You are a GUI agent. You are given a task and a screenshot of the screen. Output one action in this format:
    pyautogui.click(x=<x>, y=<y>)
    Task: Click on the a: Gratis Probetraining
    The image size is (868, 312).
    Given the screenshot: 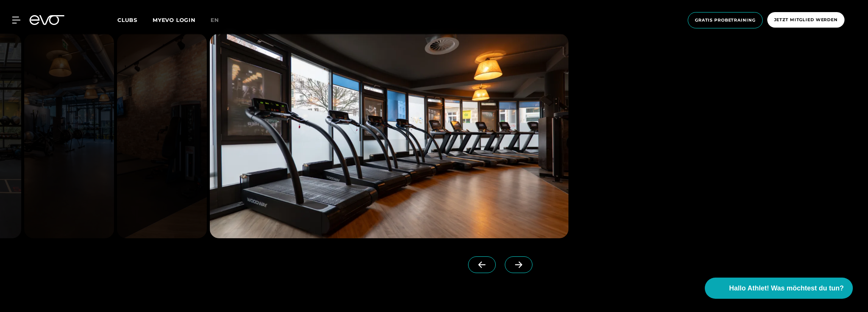 What is the action you would take?
    pyautogui.click(x=725, y=20)
    